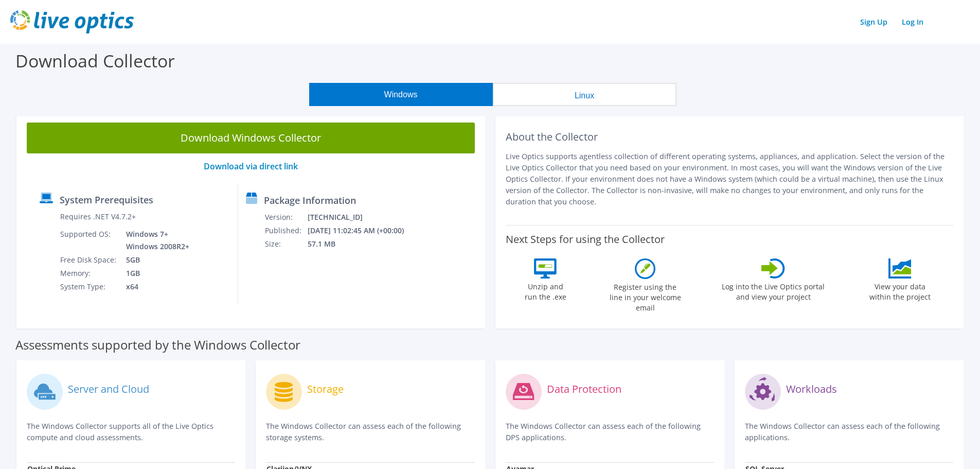 This screenshot has height=469, width=980. I want to click on p: The Windows Collector can assess each of the following storage systems., so click(369, 431).